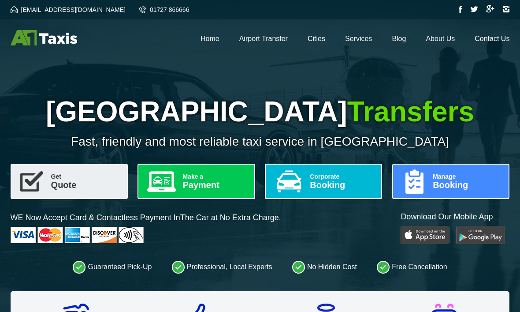 Image resolution: width=520 pixels, height=312 pixels. Describe the element at coordinates (222, 267) in the screenshot. I see `li: Professional, Local Experts` at that location.